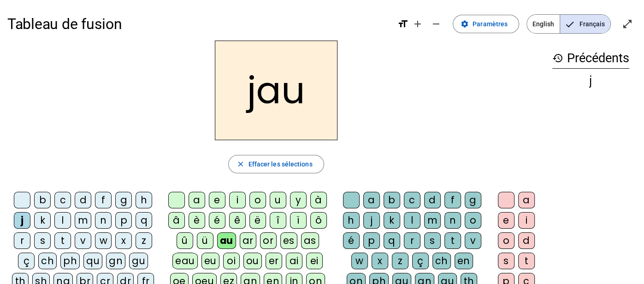 The image size is (644, 284). I want to click on div: ê, so click(237, 220).